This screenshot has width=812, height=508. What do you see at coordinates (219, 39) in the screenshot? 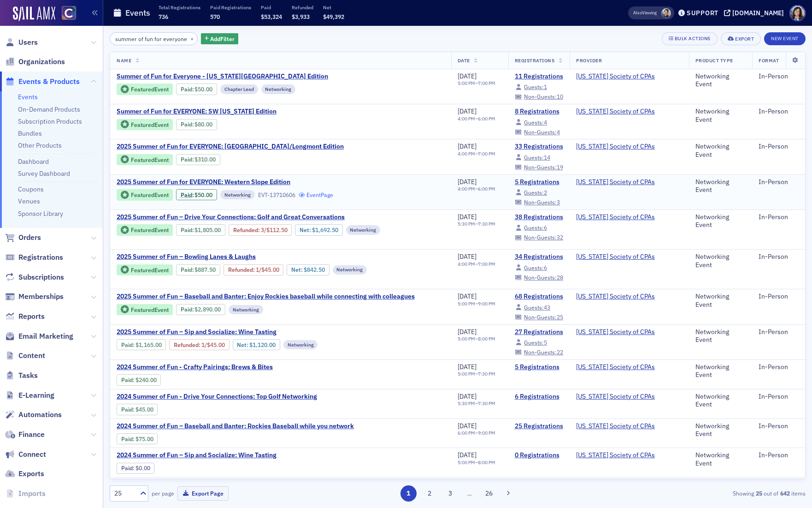
I see `button: AddFilter` at bounding box center [219, 39].